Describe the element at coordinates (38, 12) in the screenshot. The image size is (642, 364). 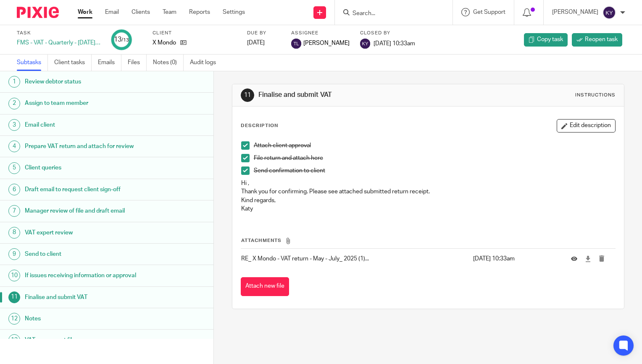
I see `img: Pixie` at that location.